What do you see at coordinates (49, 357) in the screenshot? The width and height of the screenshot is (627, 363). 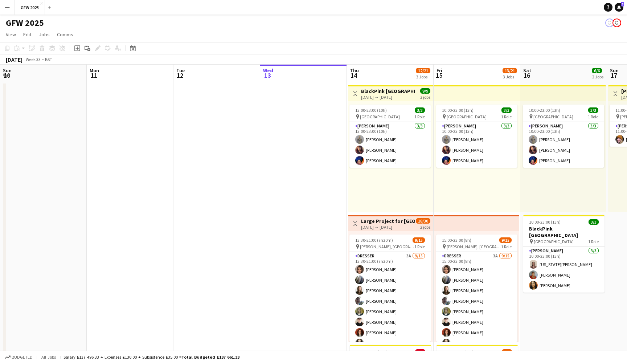 I see `span: All jobs` at bounding box center [49, 357].